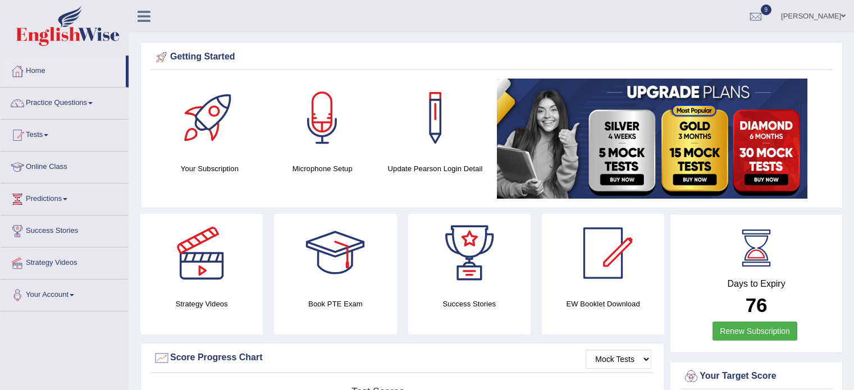 The image size is (854, 390). I want to click on a: Your Account, so click(65, 293).